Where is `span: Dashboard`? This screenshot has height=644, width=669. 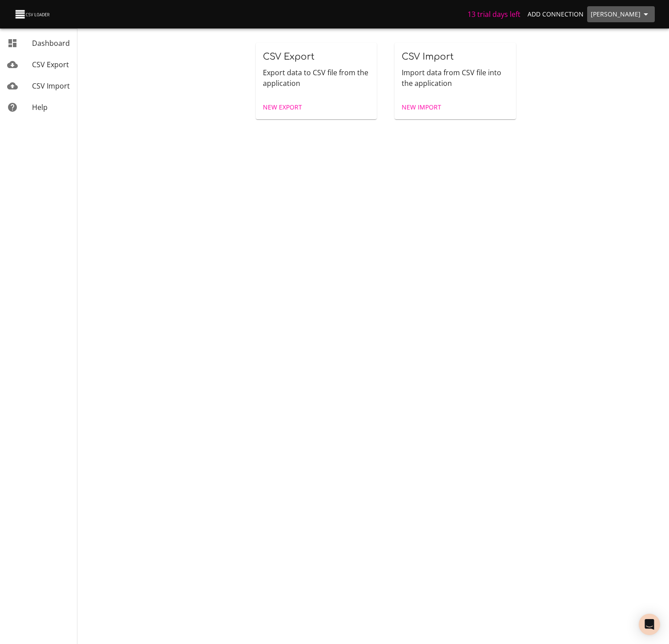
span: Dashboard is located at coordinates (51, 43).